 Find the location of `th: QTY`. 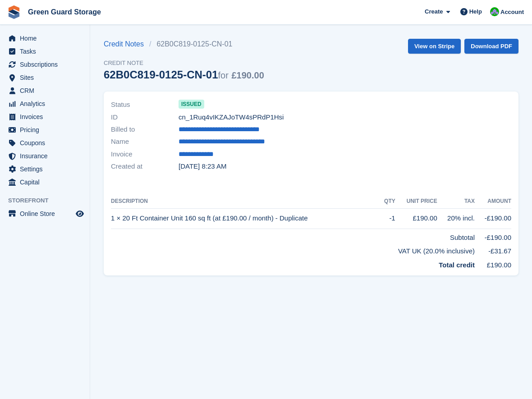

th: QTY is located at coordinates (388, 202).